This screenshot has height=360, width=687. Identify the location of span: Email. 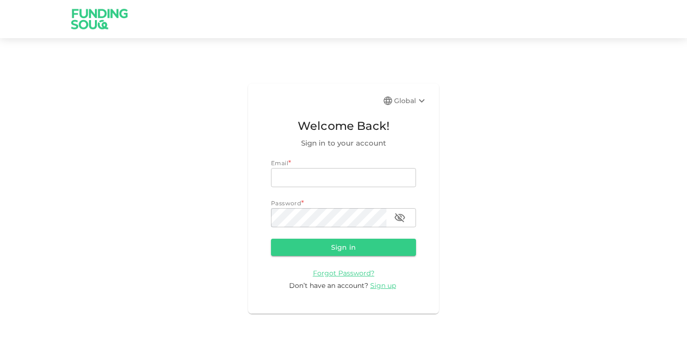
(280, 163).